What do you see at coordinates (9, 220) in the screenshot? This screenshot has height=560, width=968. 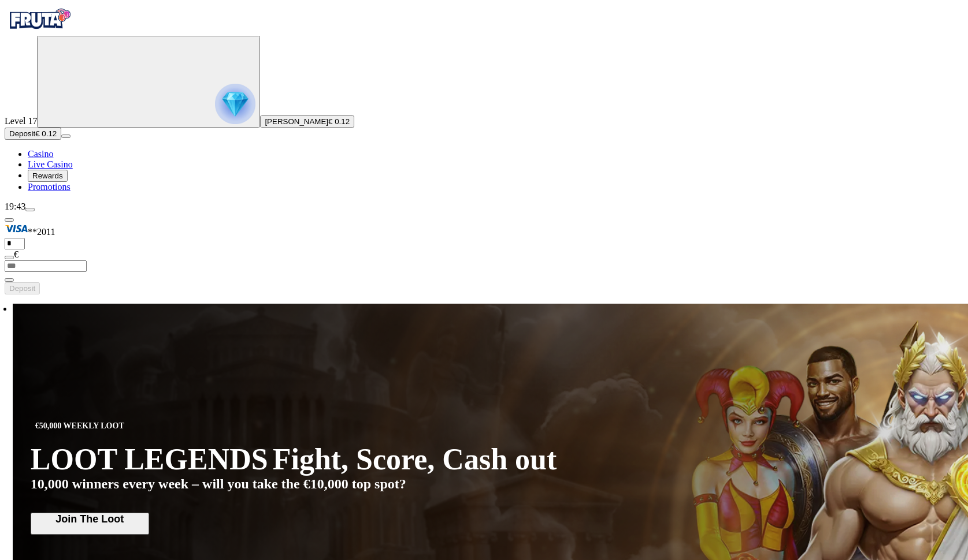 I see `button: Hide quick deposit form` at bounding box center [9, 220].